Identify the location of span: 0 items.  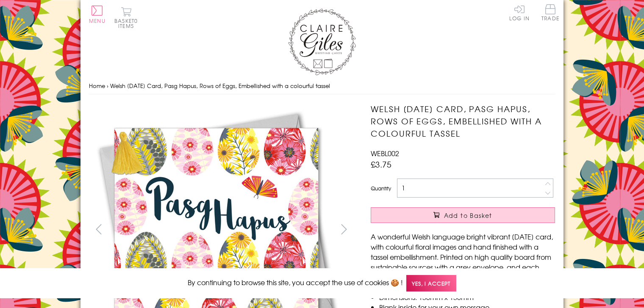
(128, 23).